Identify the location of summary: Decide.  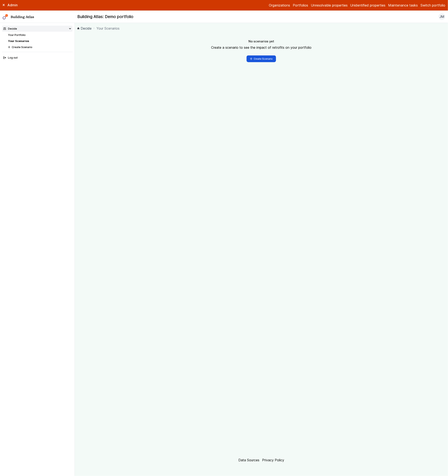
(37, 29).